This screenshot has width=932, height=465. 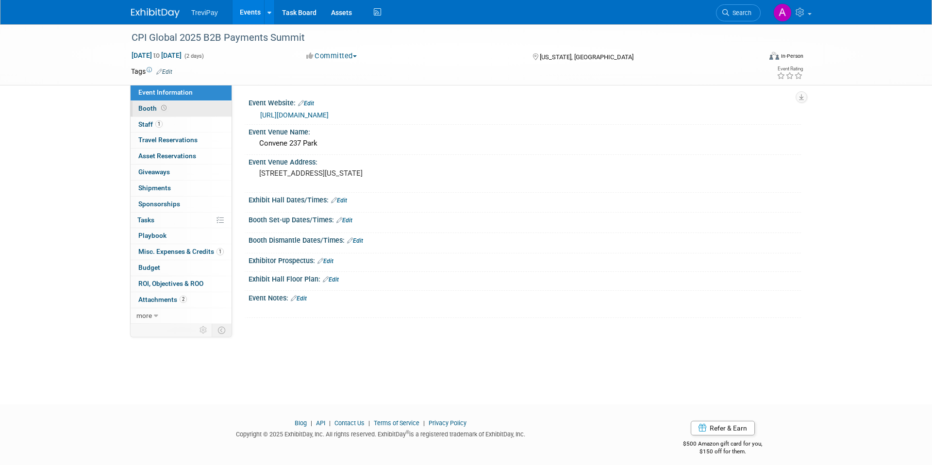 I want to click on div: Event Format, so click(x=754, y=58).